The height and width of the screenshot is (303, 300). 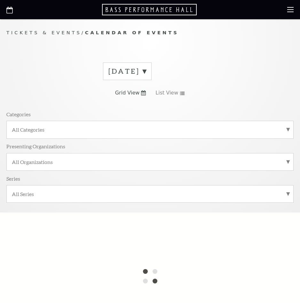 I want to click on span: List View, so click(x=167, y=93).